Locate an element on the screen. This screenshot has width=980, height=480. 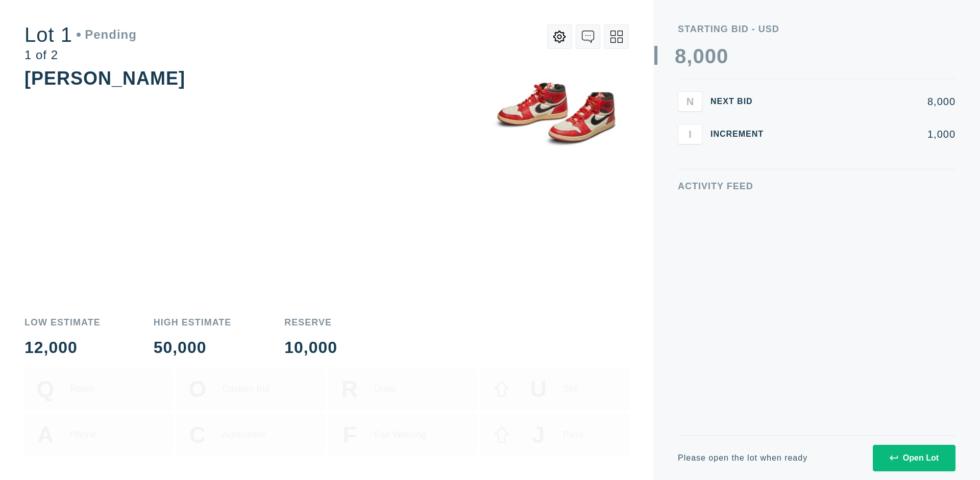
span: I is located at coordinates (690, 133).